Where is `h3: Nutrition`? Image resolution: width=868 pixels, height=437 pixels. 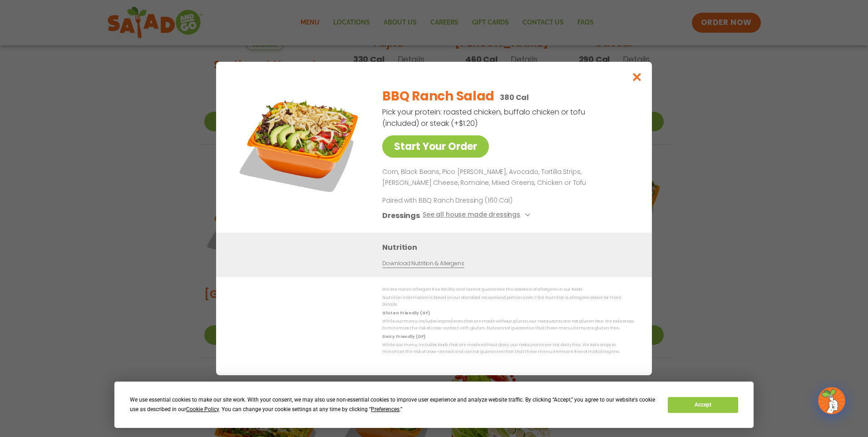
h3: Nutrition is located at coordinates (510, 247).